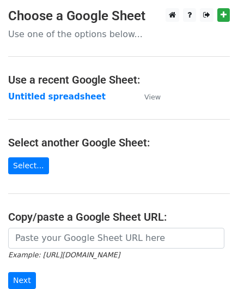 This screenshot has width=238, height=289. What do you see at coordinates (57, 97) in the screenshot?
I see `a: Untitled spreadsheet` at bounding box center [57, 97].